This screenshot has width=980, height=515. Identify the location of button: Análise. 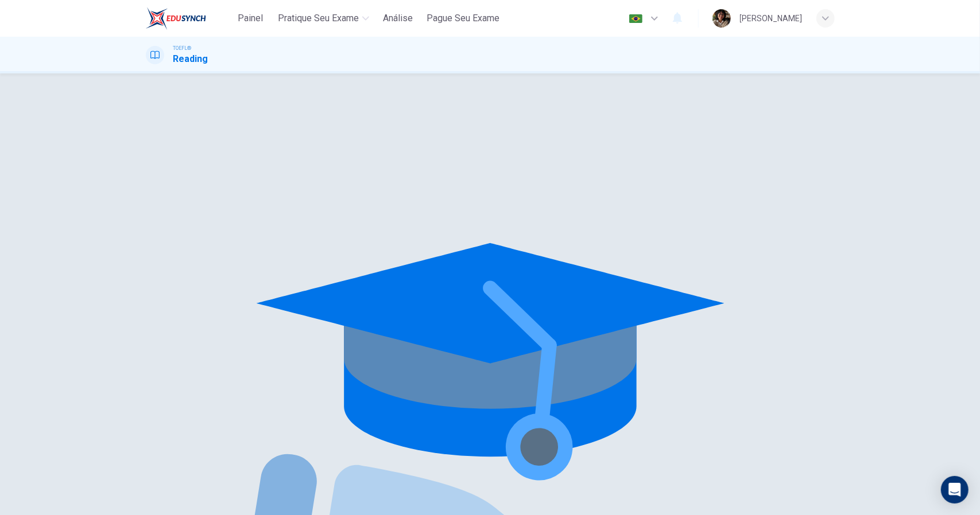
(398, 18).